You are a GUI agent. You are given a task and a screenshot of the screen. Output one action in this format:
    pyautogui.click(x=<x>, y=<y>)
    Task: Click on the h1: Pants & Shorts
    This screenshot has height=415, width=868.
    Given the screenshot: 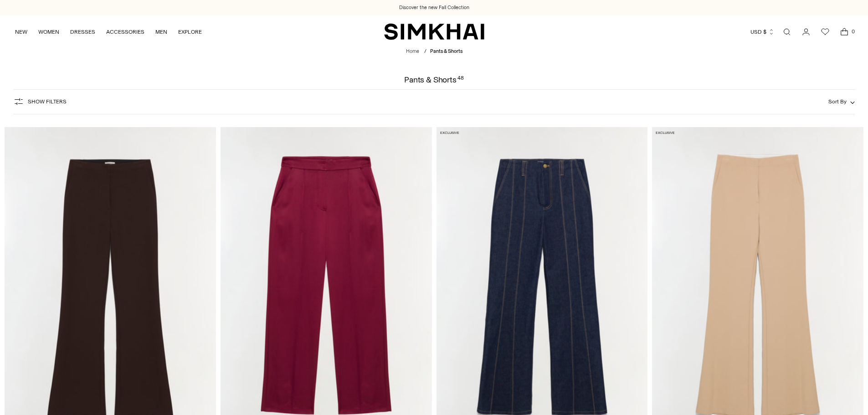 What is the action you would take?
    pyautogui.click(x=434, y=79)
    